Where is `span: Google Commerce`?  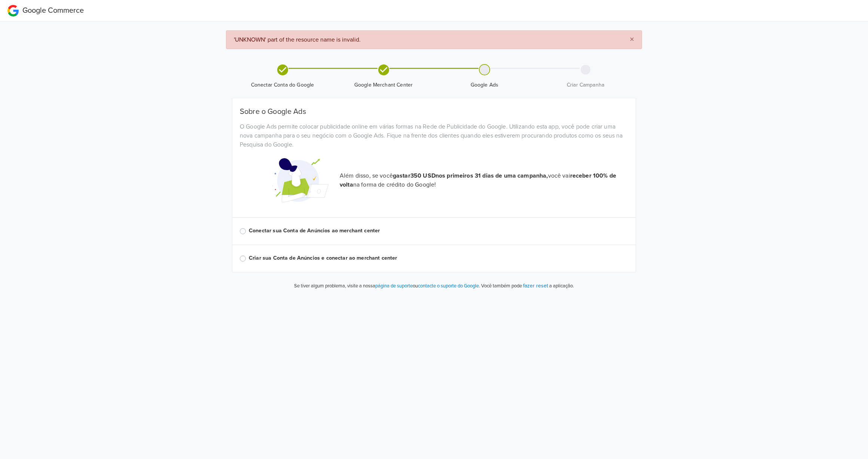 span: Google Commerce is located at coordinates (53, 11).